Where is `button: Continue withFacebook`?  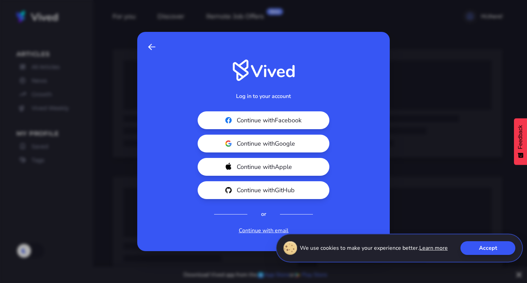 button: Continue withFacebook is located at coordinates (263, 120).